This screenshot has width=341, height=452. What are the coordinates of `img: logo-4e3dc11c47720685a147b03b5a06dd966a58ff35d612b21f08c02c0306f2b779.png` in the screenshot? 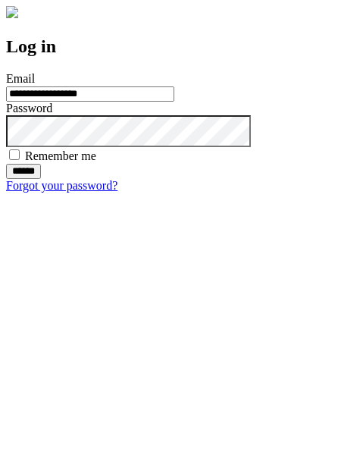 It's located at (12, 12).